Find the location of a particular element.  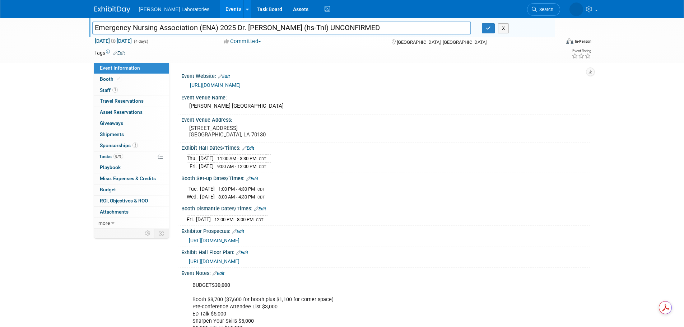

a: Sponsorships3 is located at coordinates (132, 146).